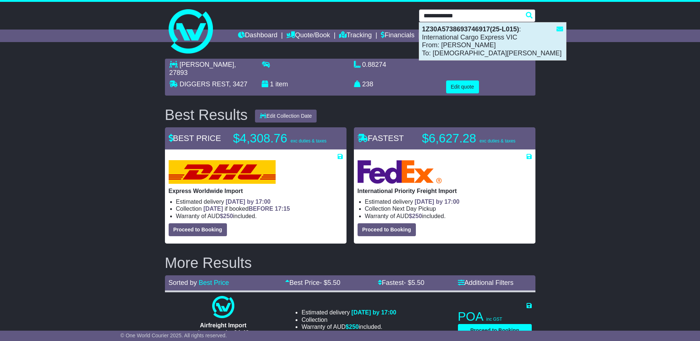 The image size is (700, 341). What do you see at coordinates (203, 69) in the screenshot?
I see `span: , 27893` at bounding box center [203, 69].